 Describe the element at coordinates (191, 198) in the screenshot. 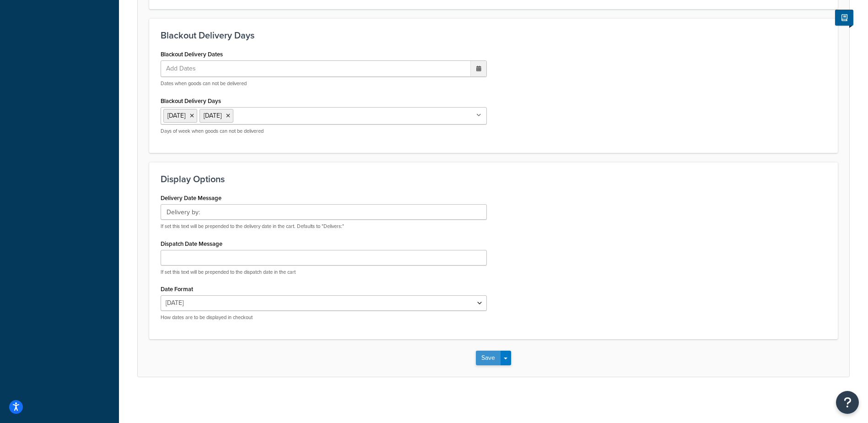

I see `label: Delivery Date Message` at that location.